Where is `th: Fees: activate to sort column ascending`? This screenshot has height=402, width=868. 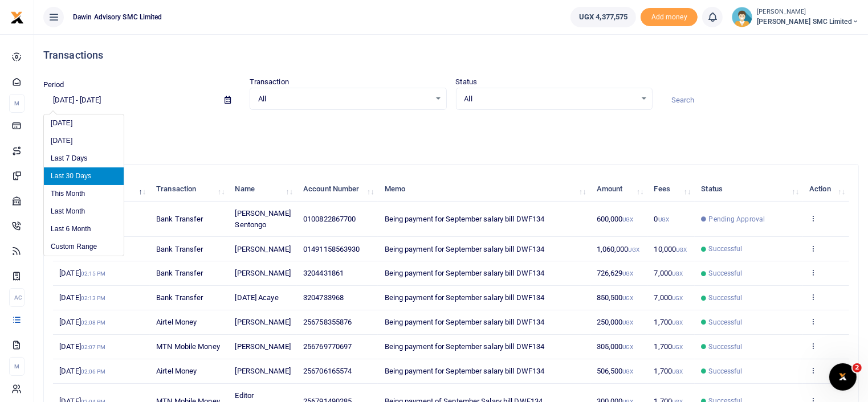 th: Fees: activate to sort column ascending is located at coordinates (671, 189).